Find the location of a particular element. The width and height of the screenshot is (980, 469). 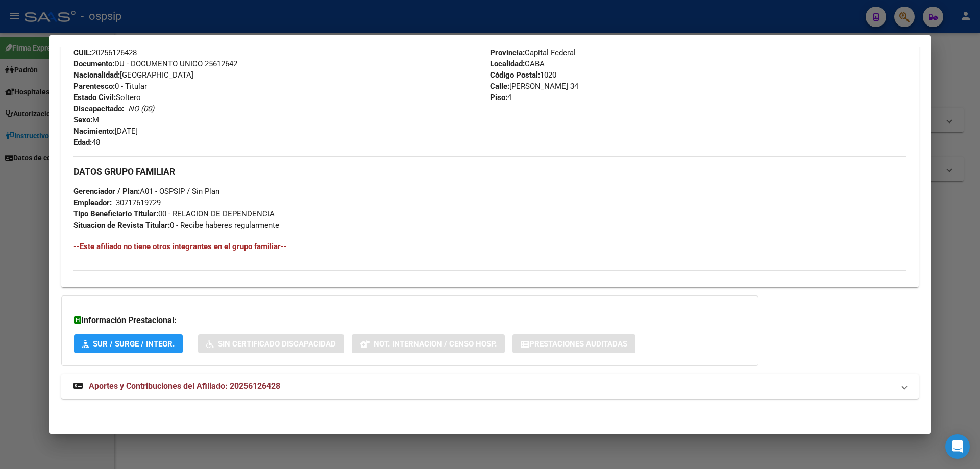

span: DU - DOCUMENTO UNICO 25612642 is located at coordinates (155, 63).